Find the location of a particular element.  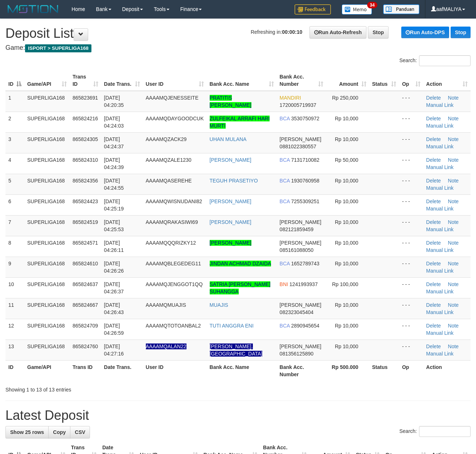

span: AAAAMQJENGGOT1QQ is located at coordinates (175, 284).